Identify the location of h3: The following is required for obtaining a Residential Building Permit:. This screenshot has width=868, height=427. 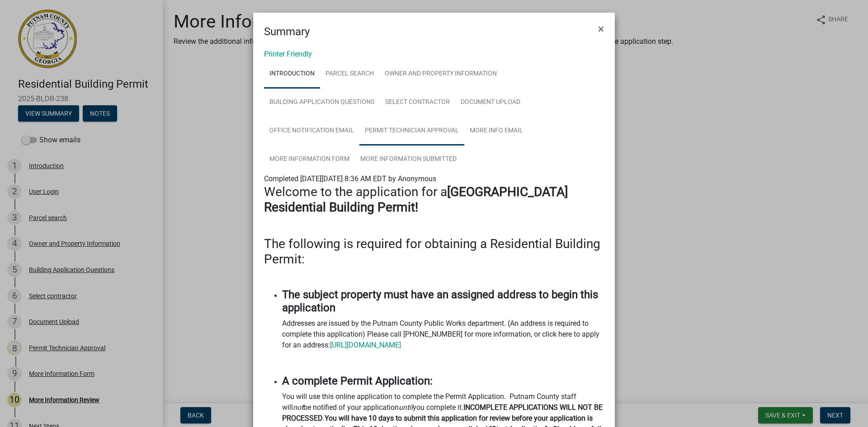
(434, 252).